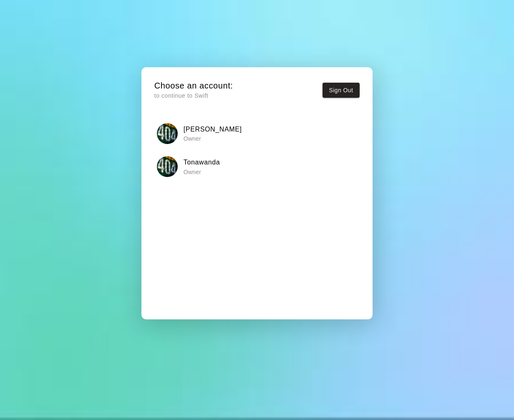 This screenshot has width=514, height=420. What do you see at coordinates (257, 166) in the screenshot?
I see `button: TonawandaTonawanda Owner` at bounding box center [257, 166].